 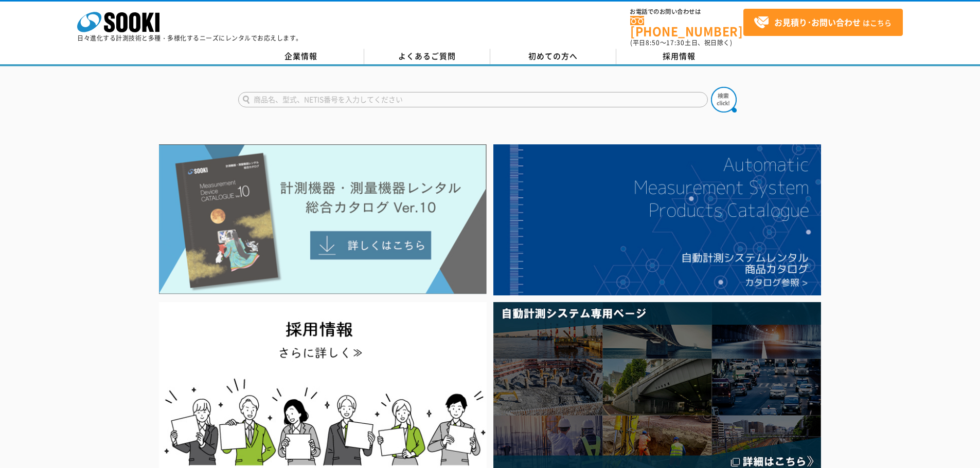 I want to click on p: 日々進化する計測技術と多種・多様化するニーズにレンタルでお応えします。, so click(x=190, y=38).